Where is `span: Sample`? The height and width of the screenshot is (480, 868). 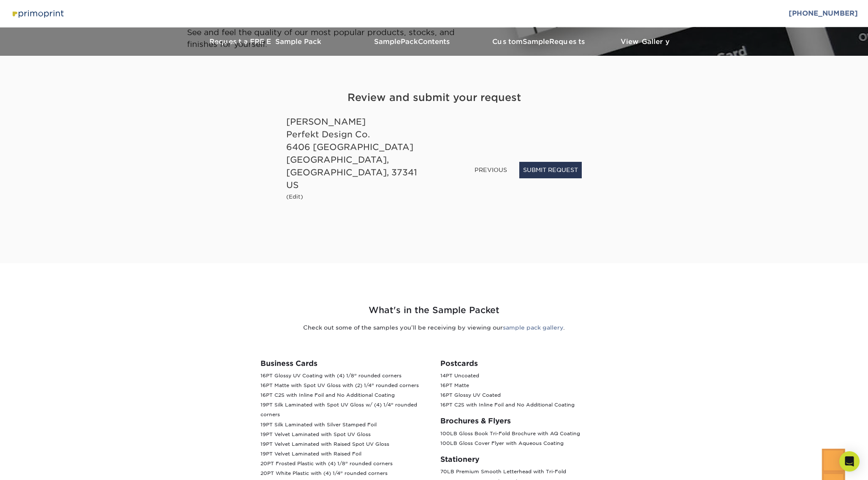
span: Sample is located at coordinates (536, 41).